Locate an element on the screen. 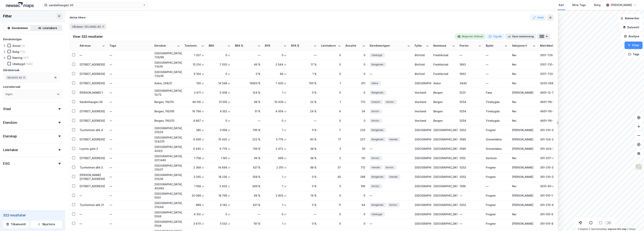 This screenshot has width=644, height=231. div: 66 ㎡ is located at coordinates (275, 74).